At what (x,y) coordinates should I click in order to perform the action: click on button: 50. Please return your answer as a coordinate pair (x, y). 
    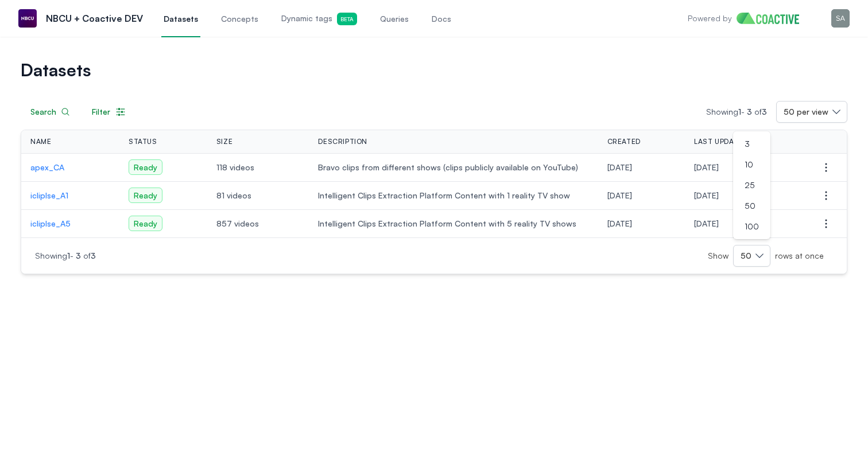
    Looking at the image, I should click on (751, 256).